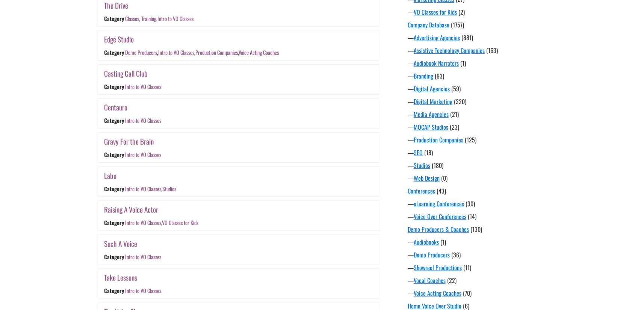 This screenshot has height=310, width=635. I want to click on a: Branding, so click(423, 76).